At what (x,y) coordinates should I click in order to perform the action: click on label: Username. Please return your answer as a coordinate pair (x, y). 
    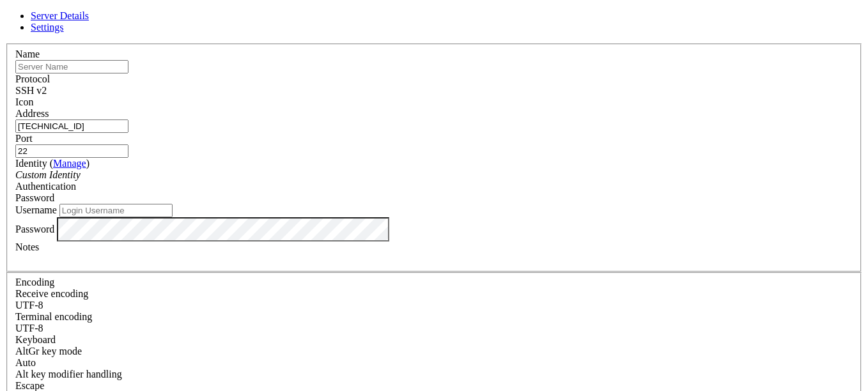
    Looking at the image, I should click on (35, 210).